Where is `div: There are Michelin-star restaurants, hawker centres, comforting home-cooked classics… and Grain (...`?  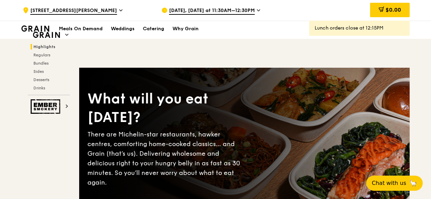 div: There are Michelin-star restaurants, hawker centres, comforting home-cooked classics… and Grain (... is located at coordinates (166, 159).